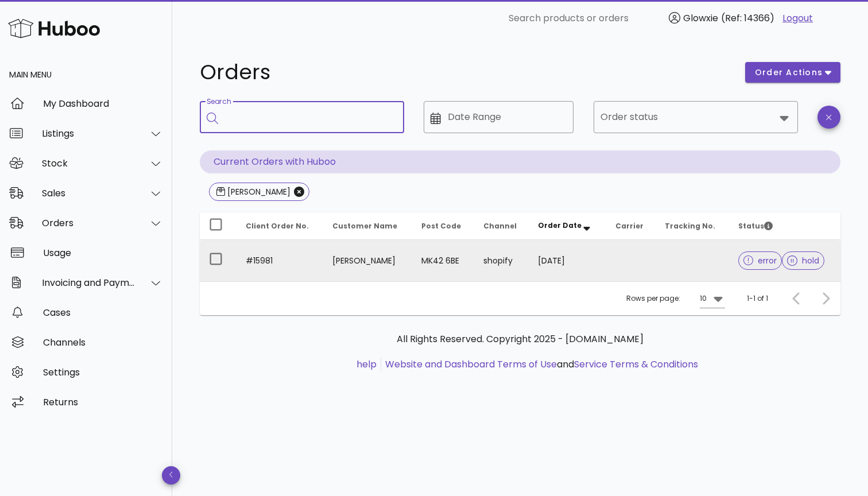 The height and width of the screenshot is (496, 868). What do you see at coordinates (755, 225) in the screenshot?
I see `span: Status` at bounding box center [755, 225].